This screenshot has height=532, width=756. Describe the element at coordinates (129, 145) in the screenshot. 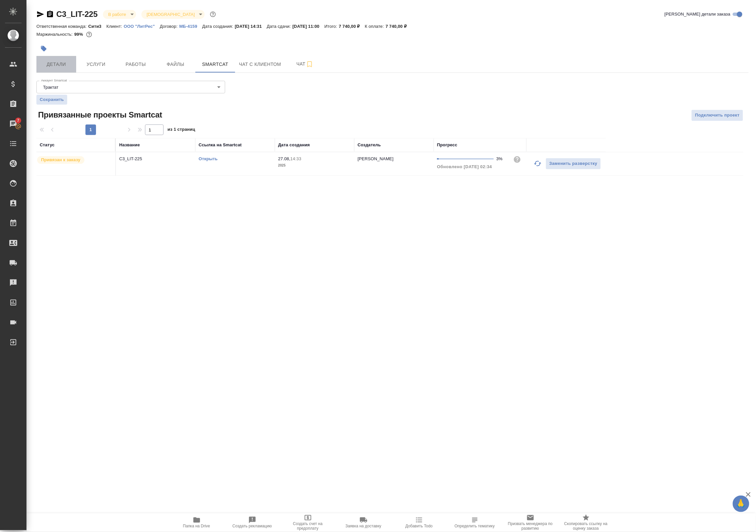

I see `div: Название` at that location.